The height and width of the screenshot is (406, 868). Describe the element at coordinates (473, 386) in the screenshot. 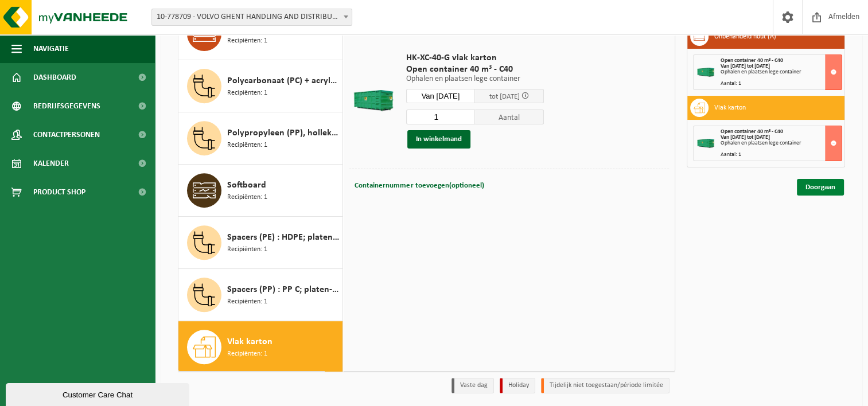

I see `li: Vaste dag` at that location.